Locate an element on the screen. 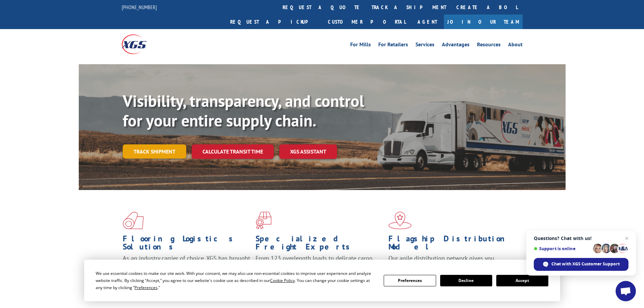  a: Request a pickup is located at coordinates (274, 21).